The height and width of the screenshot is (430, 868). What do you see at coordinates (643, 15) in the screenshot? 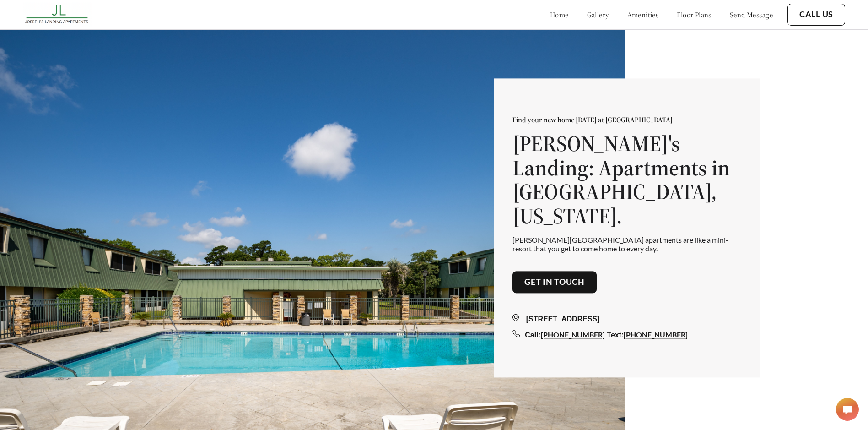
I see `a: amenities` at bounding box center [643, 15].